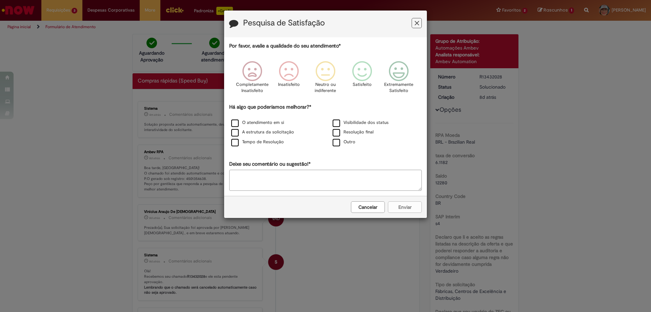 Image resolution: width=651 pixels, height=312 pixels. I want to click on label: Outro, so click(344, 142).